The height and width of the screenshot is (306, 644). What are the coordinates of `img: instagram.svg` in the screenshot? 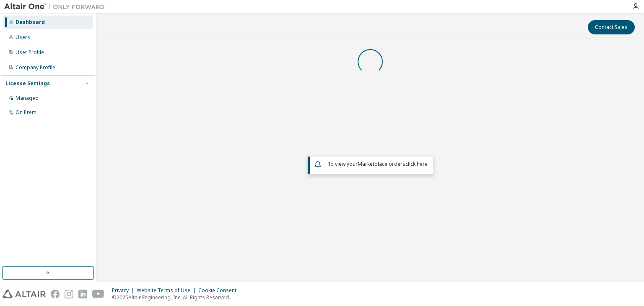 It's located at (69, 294).